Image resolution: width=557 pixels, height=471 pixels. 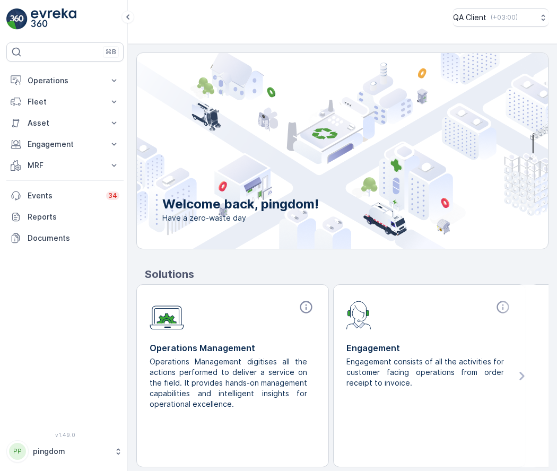 What do you see at coordinates (318, 151) in the screenshot?
I see `img: city illustration` at bounding box center [318, 151].